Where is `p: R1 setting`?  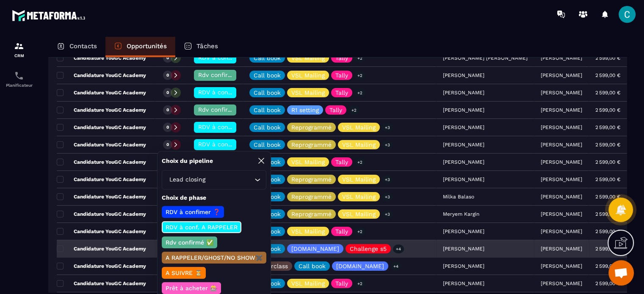
p: R1 setting is located at coordinates (305, 110).